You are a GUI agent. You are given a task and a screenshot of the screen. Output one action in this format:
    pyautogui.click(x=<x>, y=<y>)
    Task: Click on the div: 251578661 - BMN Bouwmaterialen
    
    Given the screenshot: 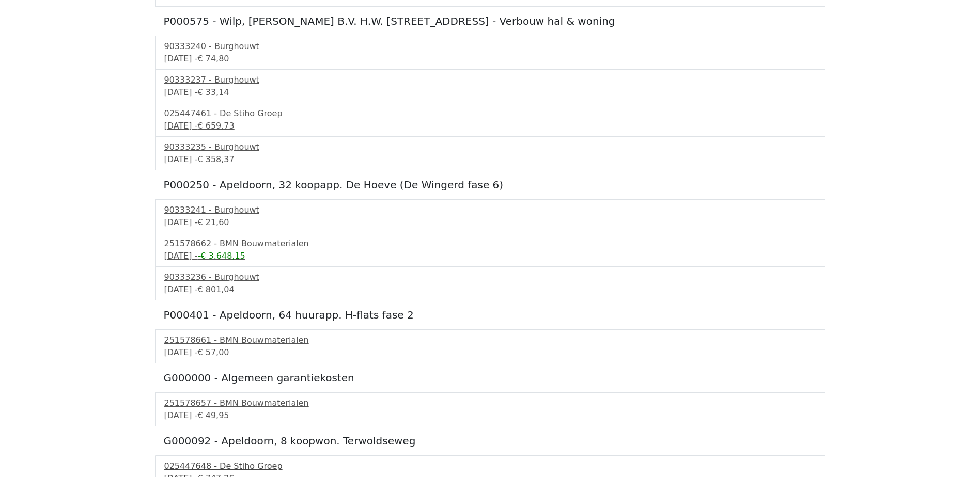 What is the action you would take?
    pyautogui.click(x=490, y=340)
    